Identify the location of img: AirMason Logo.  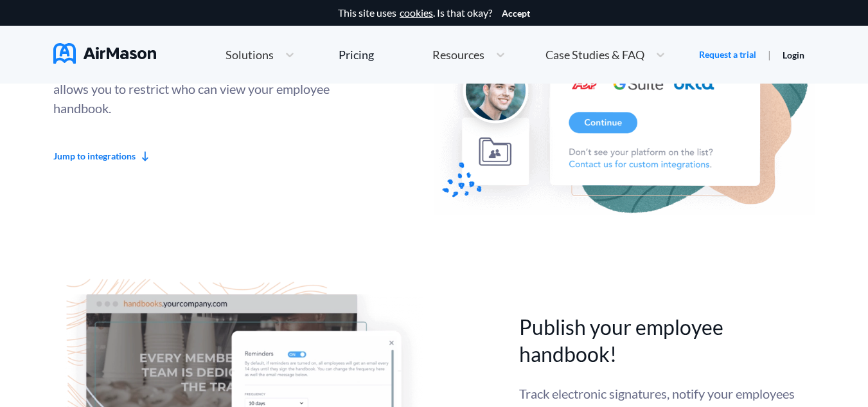
(105, 53).